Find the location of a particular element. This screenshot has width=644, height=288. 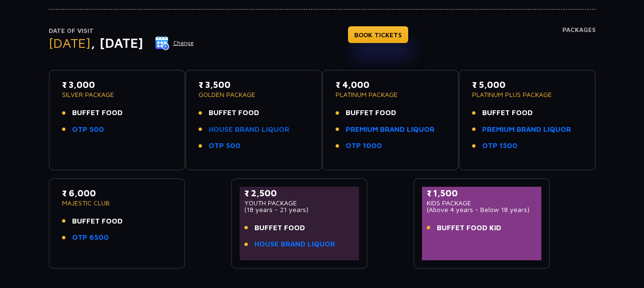

a: OTP 1500 is located at coordinates (500, 145).